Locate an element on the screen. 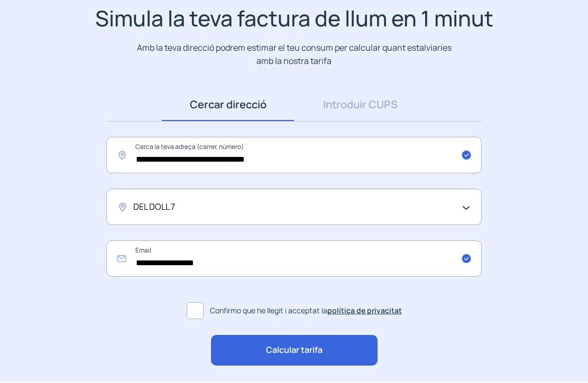 Image resolution: width=588 pixels, height=383 pixels. a: política de privacitat is located at coordinates (364, 311).